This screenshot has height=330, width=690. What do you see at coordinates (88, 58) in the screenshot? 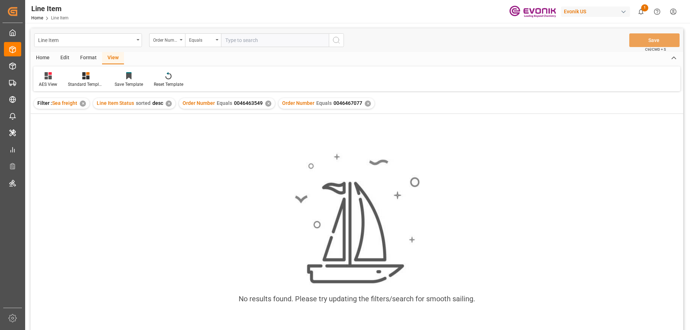
I see `div: Format` at bounding box center [88, 58].